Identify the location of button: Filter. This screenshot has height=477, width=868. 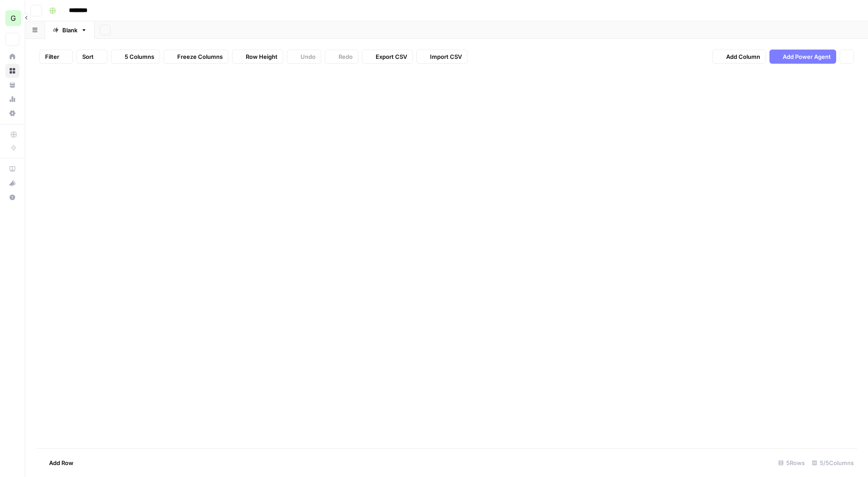
(56, 56).